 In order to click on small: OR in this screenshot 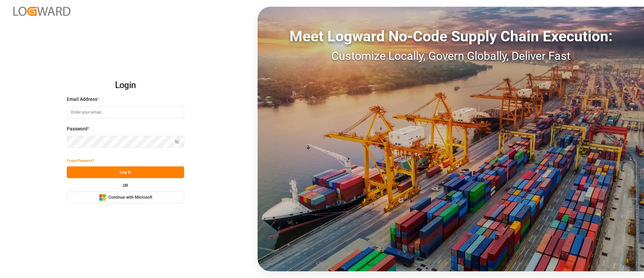, I will do `click(125, 185)`.